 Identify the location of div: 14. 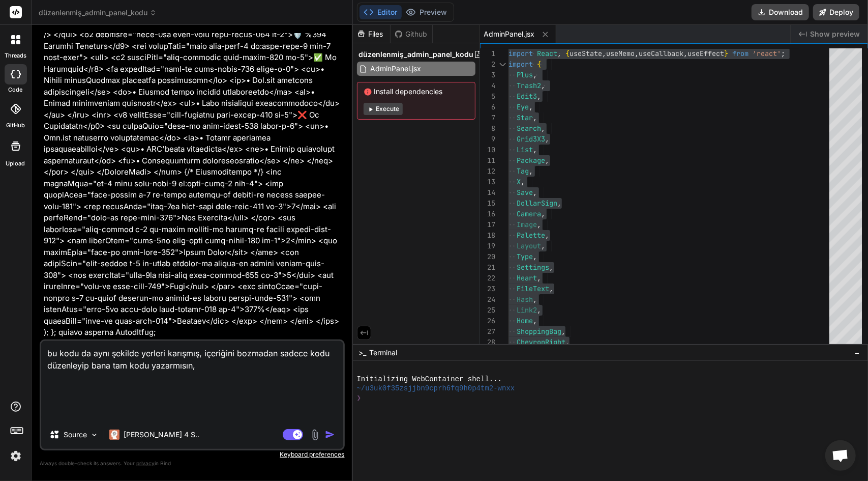
(488, 193).